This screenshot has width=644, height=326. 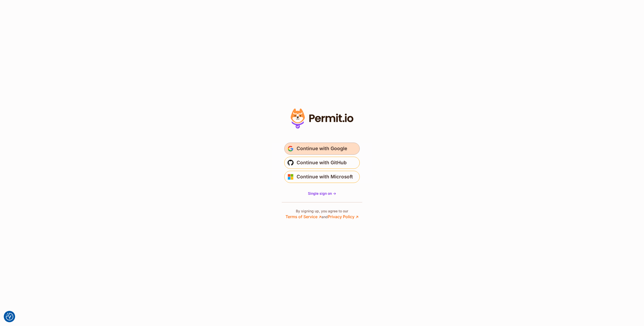 What do you see at coordinates (322, 193) in the screenshot?
I see `a: Single sign on ->` at bounding box center [322, 193].